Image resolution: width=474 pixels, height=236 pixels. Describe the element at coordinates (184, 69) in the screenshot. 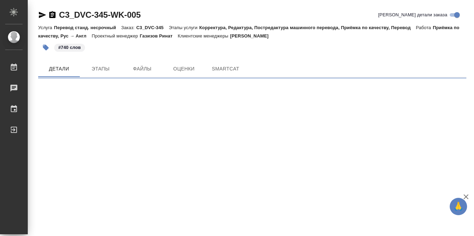

I see `span: Оценки` at that location.